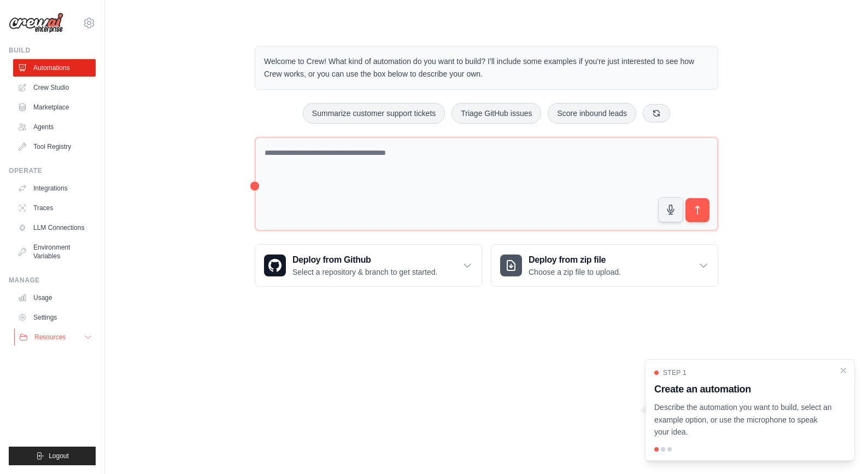 This screenshot has width=868, height=474. What do you see at coordinates (575, 271) in the screenshot?
I see `p: Choose a zip file to upload.` at bounding box center [575, 271].